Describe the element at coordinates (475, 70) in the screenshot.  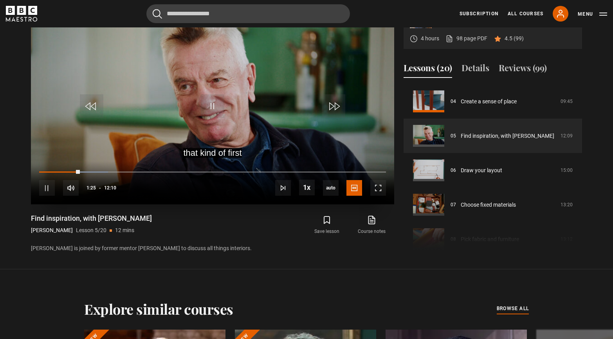
I see `button: Details` at that location.